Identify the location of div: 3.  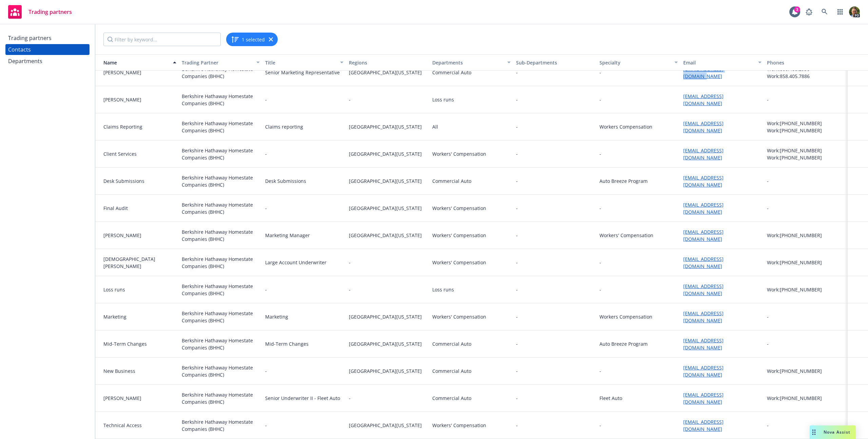
(797, 9).